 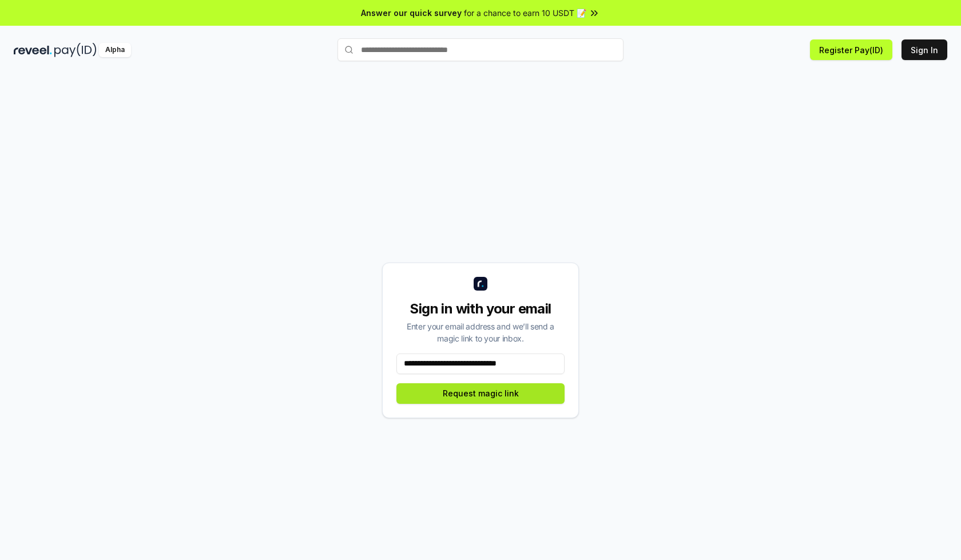 What do you see at coordinates (481, 309) in the screenshot?
I see `div: Sign in with your email` at bounding box center [481, 309].